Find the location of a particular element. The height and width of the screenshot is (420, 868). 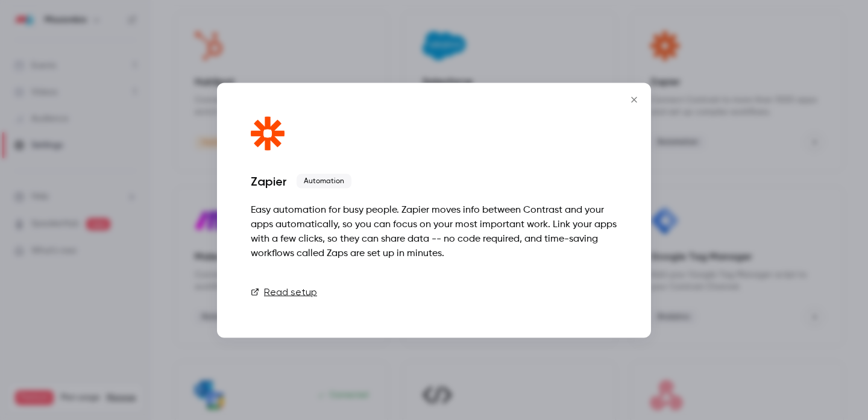

a: Connect is located at coordinates (588, 292).